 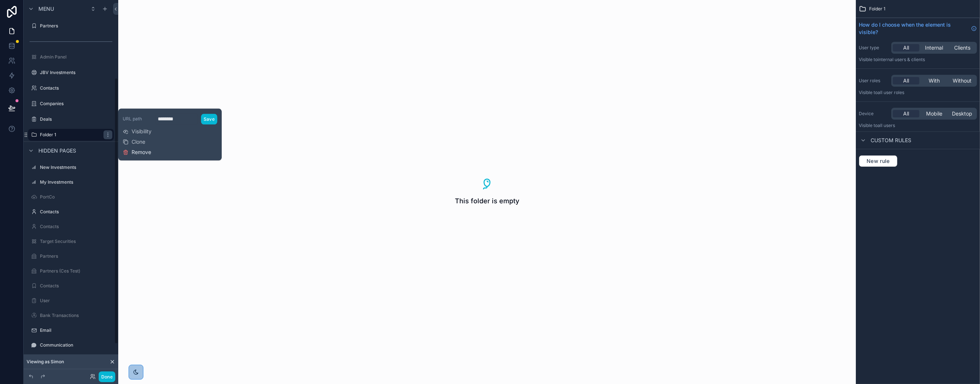 What do you see at coordinates (46, 9) in the screenshot?
I see `span: Menu` at bounding box center [46, 9].